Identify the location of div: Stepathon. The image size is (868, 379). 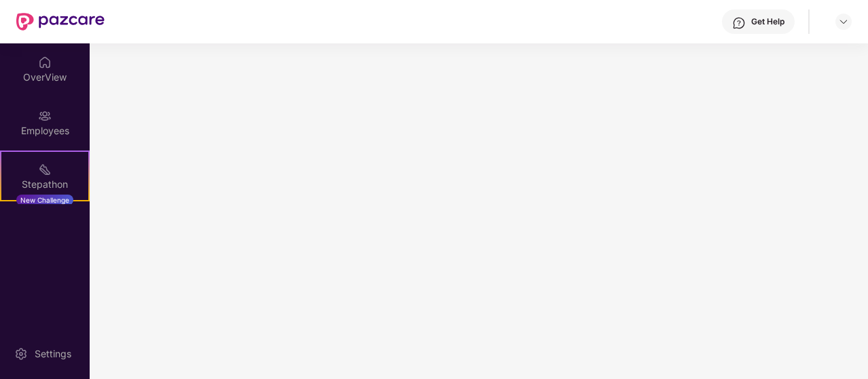
(45, 185).